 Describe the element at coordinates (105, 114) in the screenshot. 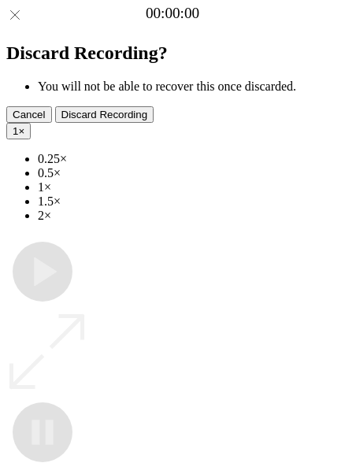

I see `button: Discard Recording` at that location.